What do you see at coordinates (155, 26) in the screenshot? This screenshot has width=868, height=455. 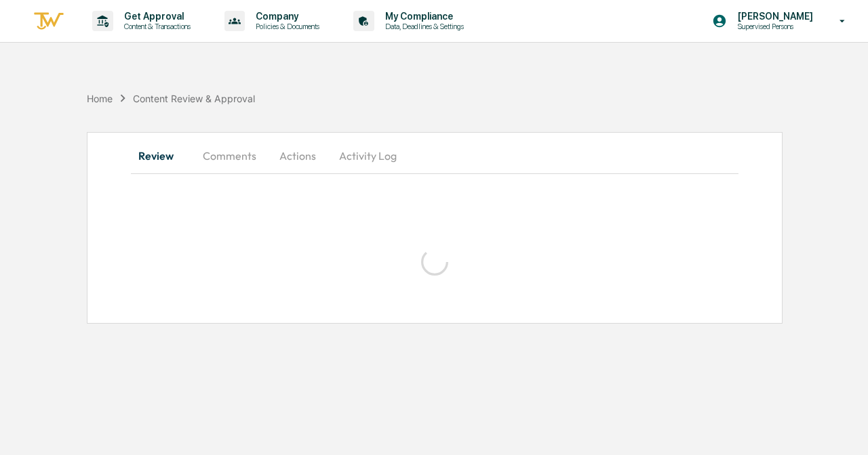 I see `p: Content & Transactions` at bounding box center [155, 26].